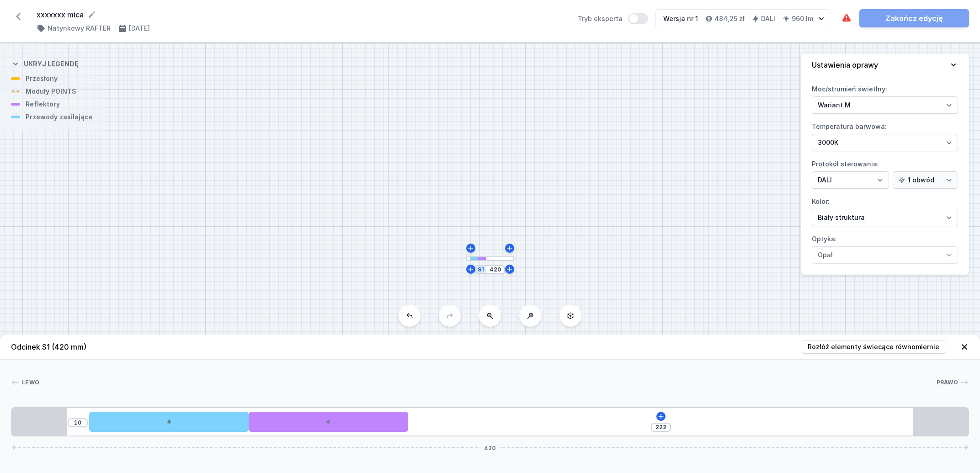 This screenshot has height=473, width=980. Describe the element at coordinates (885, 173) in the screenshot. I see `label: Protokół sterowania:` at that location.